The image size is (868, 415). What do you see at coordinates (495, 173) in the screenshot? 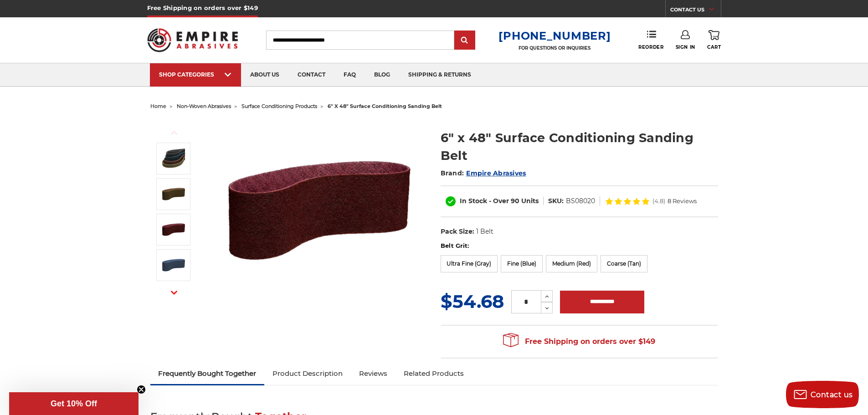
I see `span: Empire Abrasives` at bounding box center [495, 173].